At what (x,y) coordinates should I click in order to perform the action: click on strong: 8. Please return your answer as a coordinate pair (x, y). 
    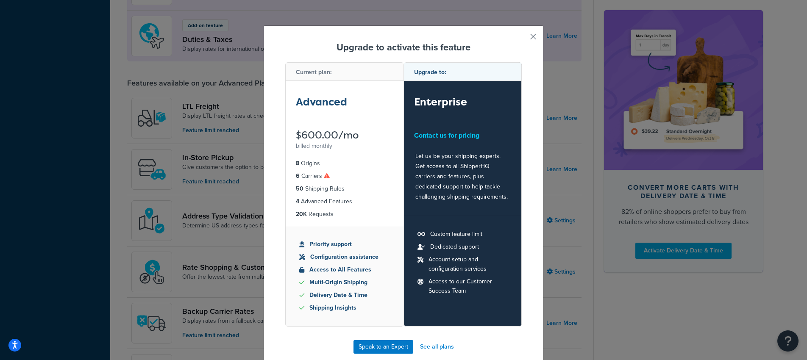
    Looking at the image, I should click on (298, 163).